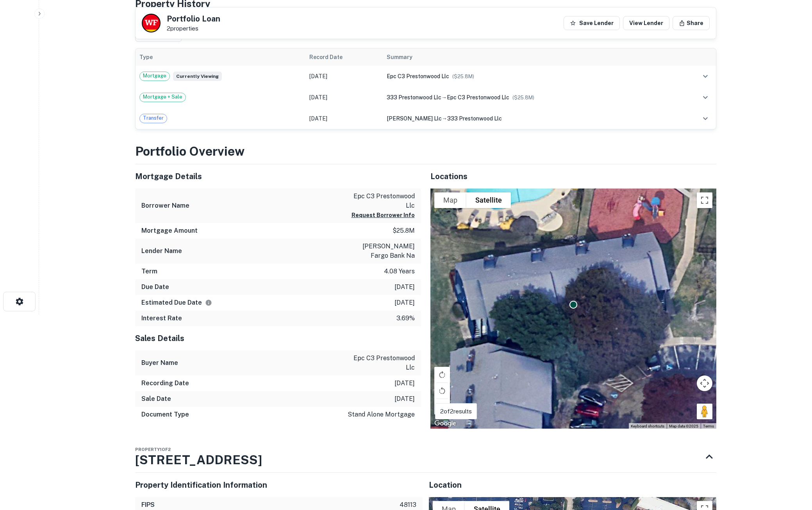 The image size is (812, 510). Describe the element at coordinates (442, 375) in the screenshot. I see `button: Rotate map clockwise` at that location.